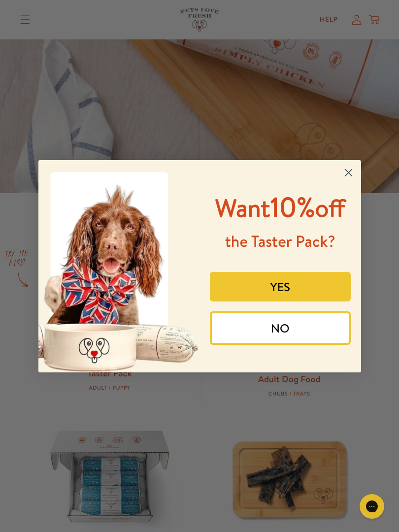 This screenshot has height=532, width=399. What do you see at coordinates (348, 173) in the screenshot?
I see `button: Close dialog` at bounding box center [348, 173].